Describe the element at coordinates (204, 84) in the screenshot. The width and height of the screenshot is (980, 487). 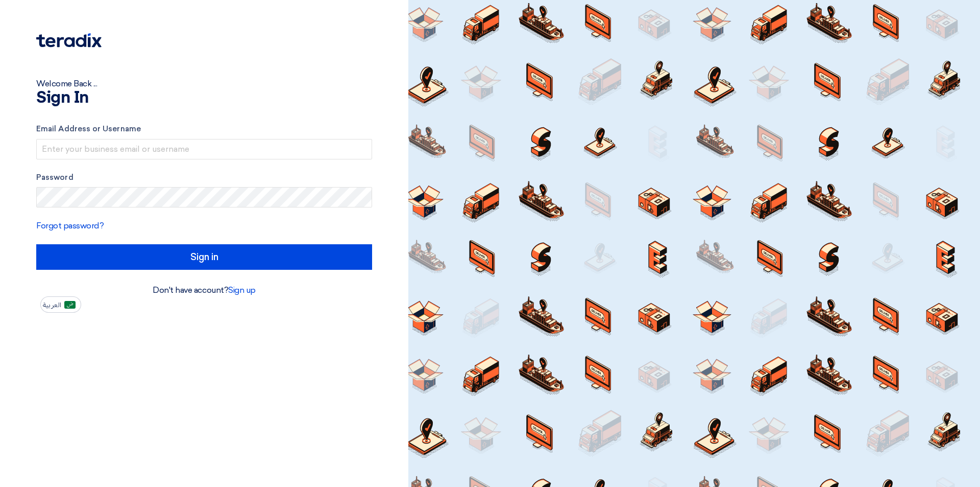
I see `div: Welcome Back ...` at that location.